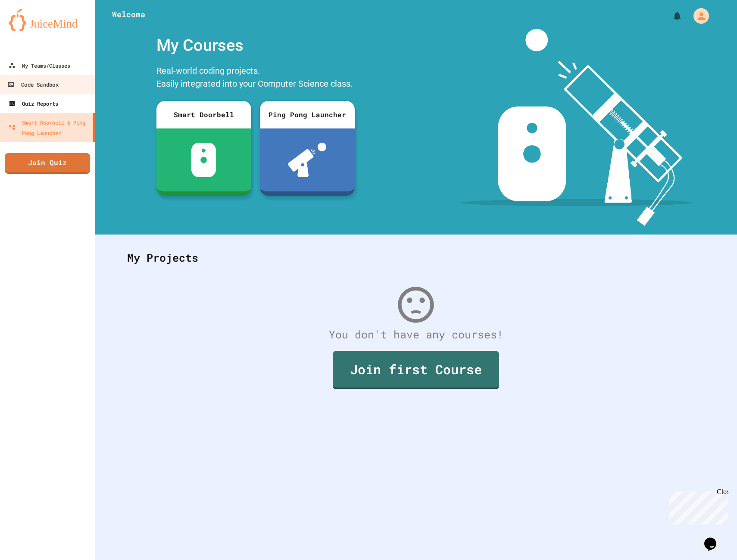 The width and height of the screenshot is (737, 560). Describe the element at coordinates (697, 16) in the screenshot. I see `div: My Account` at that location.